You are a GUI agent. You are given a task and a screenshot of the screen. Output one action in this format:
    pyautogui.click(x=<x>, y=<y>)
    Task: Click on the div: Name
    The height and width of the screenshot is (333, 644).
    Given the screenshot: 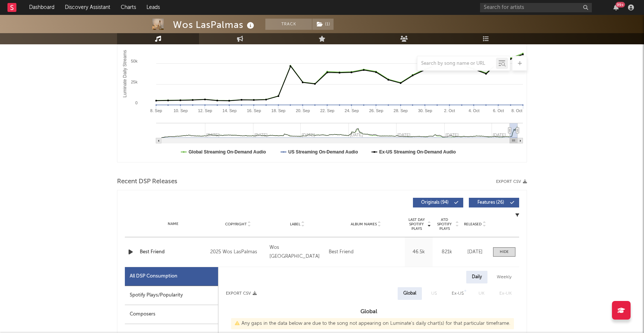 What is the action you would take?
    pyautogui.click(x=173, y=224)
    